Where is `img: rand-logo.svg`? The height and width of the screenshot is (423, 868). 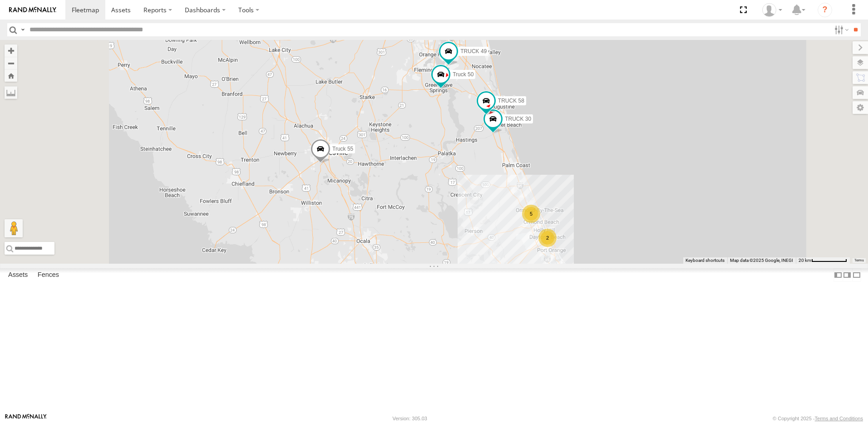 img: rand-logo.svg is located at coordinates (33, 10).